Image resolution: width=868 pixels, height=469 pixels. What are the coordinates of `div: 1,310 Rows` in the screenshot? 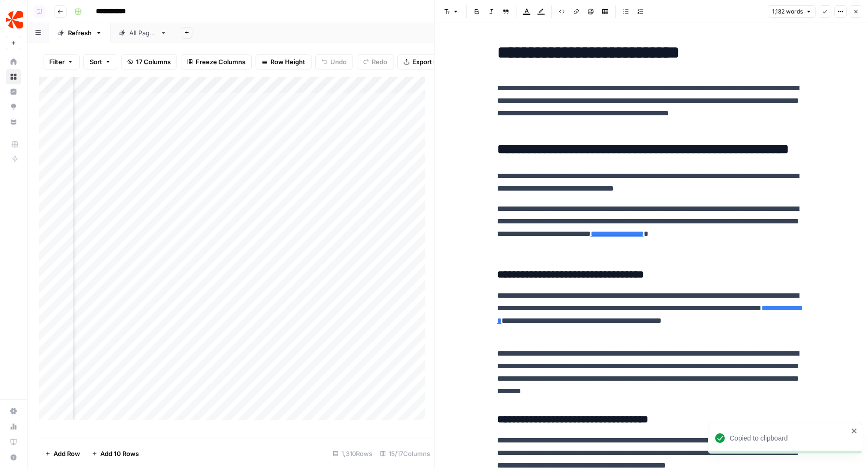 It's located at (353, 454).